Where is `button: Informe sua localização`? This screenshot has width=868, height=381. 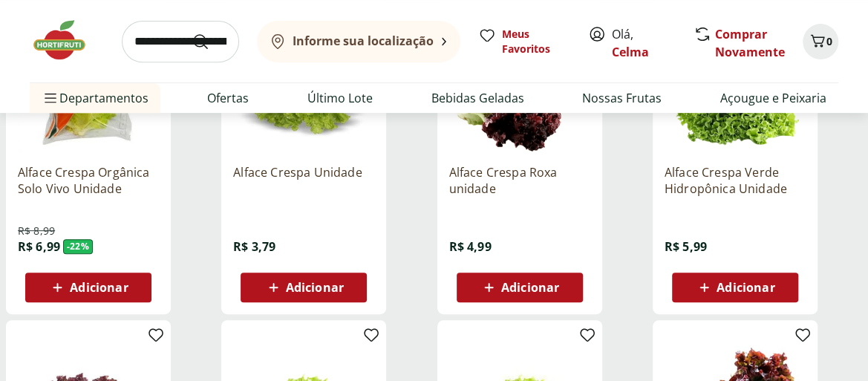 button: Informe sua localização is located at coordinates (359, 42).